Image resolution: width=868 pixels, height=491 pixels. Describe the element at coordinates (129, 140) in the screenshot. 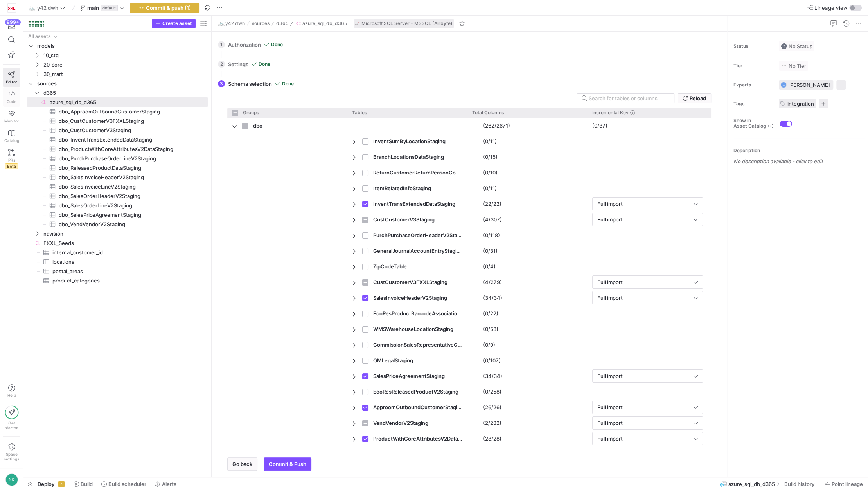

I see `span: dbo_InventTransExtendedDataStaging​​​​​​​​​` at that location.